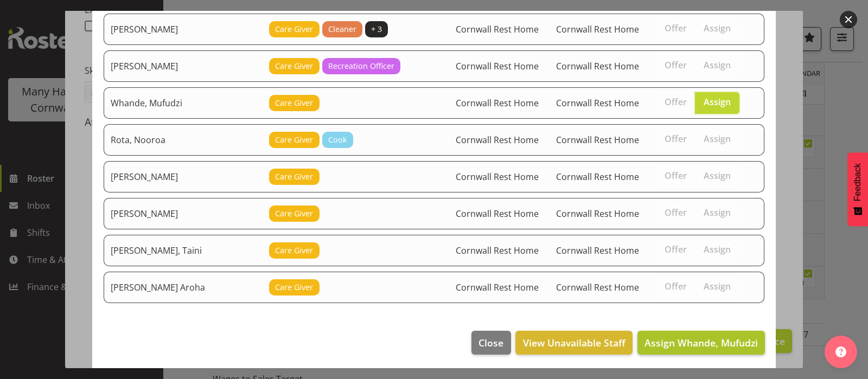 The image size is (868, 379). I want to click on span: Recreation Officer, so click(361, 66).